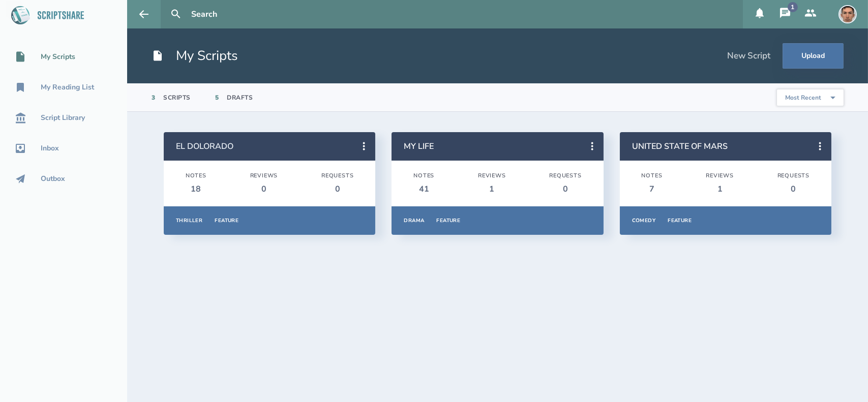 This screenshot has height=402, width=868. Describe the element at coordinates (680, 146) in the screenshot. I see `a: UNITED STATE OF MARS` at that location.